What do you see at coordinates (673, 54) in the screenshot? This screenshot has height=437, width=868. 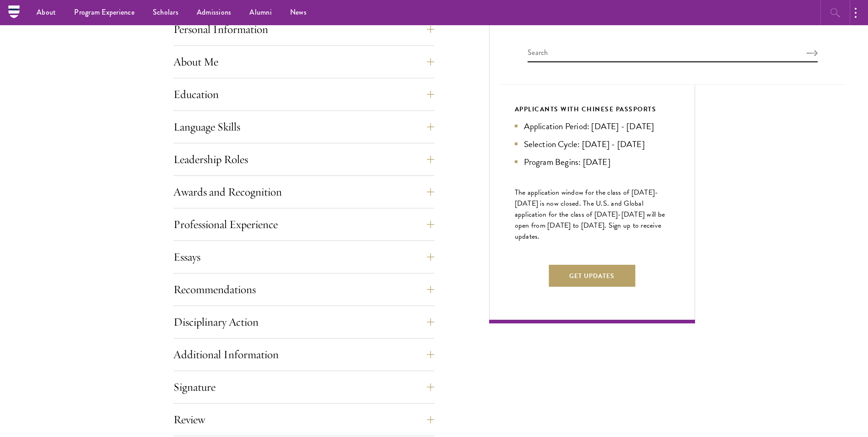 I see `input: Search` at bounding box center [673, 54].